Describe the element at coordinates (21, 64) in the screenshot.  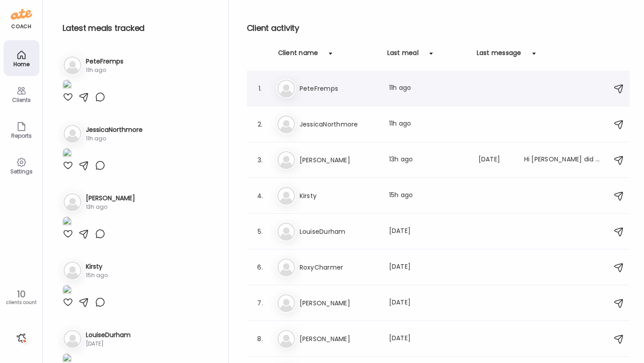
I see `div: Home` at that location.